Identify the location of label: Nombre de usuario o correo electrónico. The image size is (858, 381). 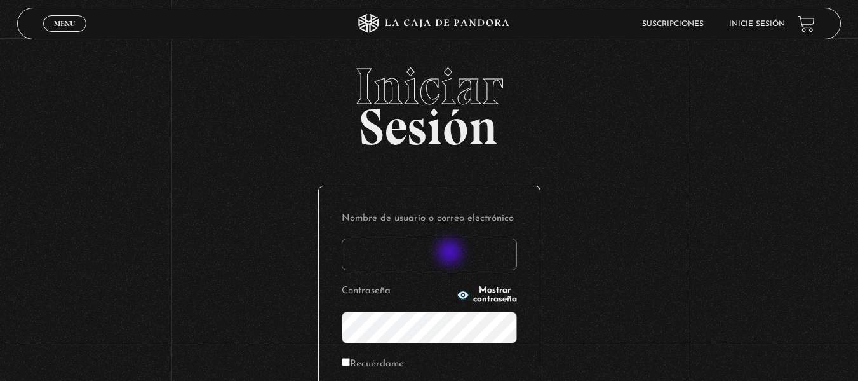
(429, 219).